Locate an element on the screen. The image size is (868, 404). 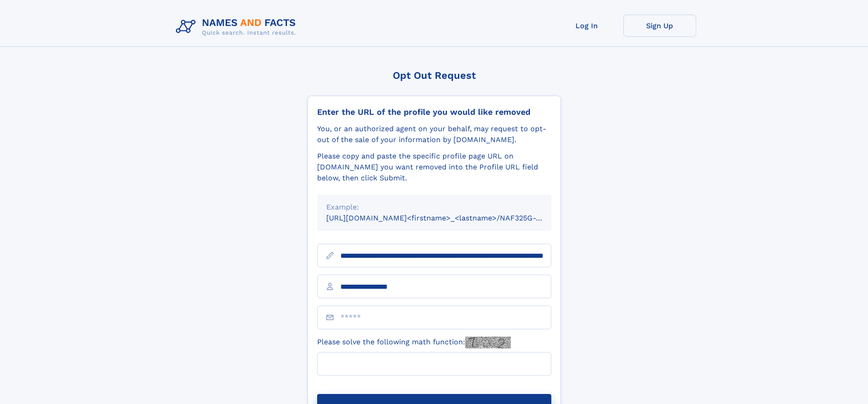
img: Logo Names and Facts is located at coordinates (238, 27).